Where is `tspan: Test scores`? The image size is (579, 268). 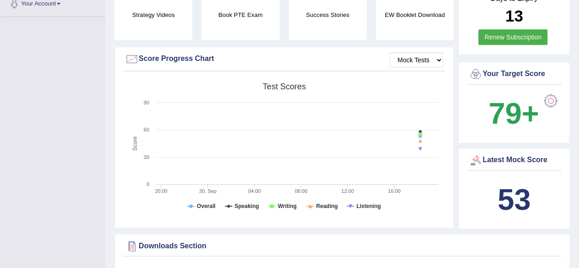
tspan: Test scores is located at coordinates (284, 87).